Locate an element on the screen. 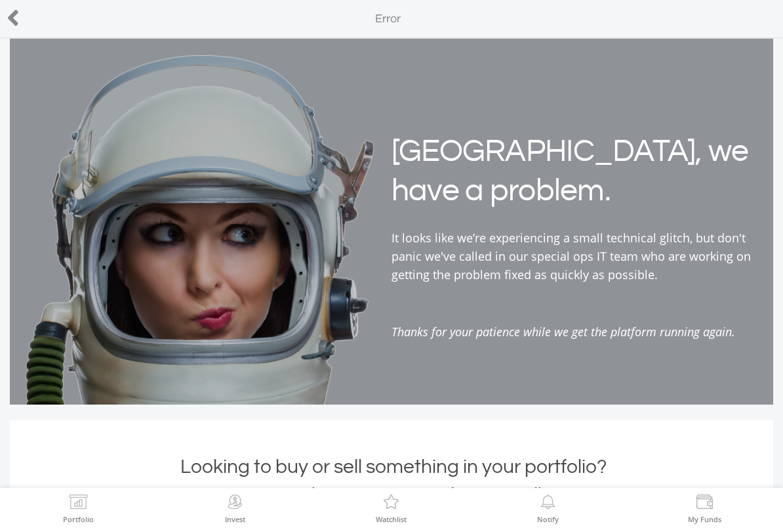 Image resolution: width=783 pixels, height=532 pixels. img: View Portfolio is located at coordinates (78, 503).